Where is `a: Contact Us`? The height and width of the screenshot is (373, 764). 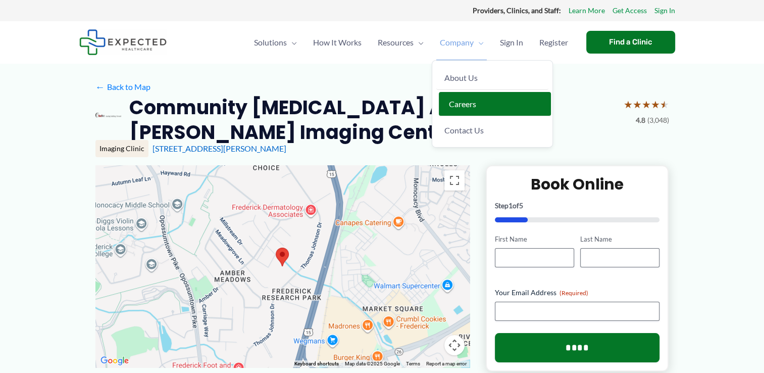 a: Contact Us is located at coordinates (492, 130).